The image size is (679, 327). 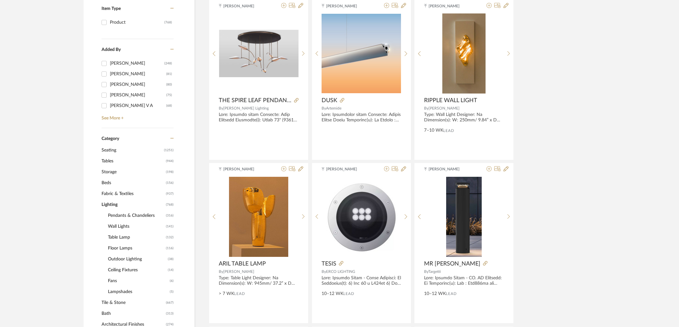 I want to click on div: (75), so click(x=169, y=95).